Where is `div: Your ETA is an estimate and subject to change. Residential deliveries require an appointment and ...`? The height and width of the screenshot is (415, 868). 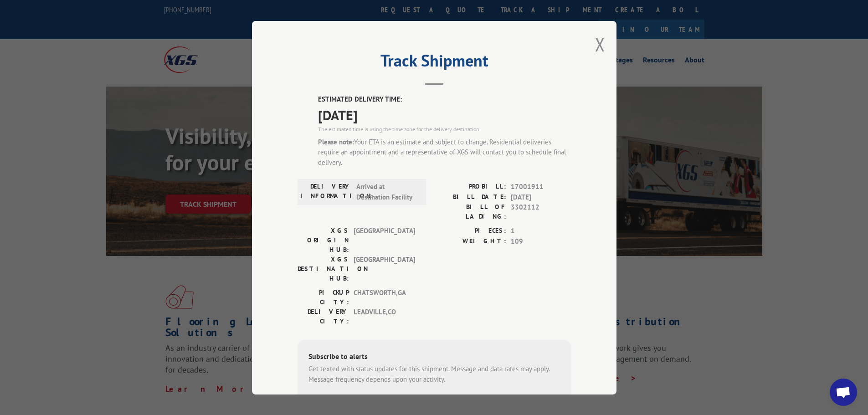 div: Your ETA is an estimate and subject to change. Residential deliveries require an appointment and ... is located at coordinates (444, 152).